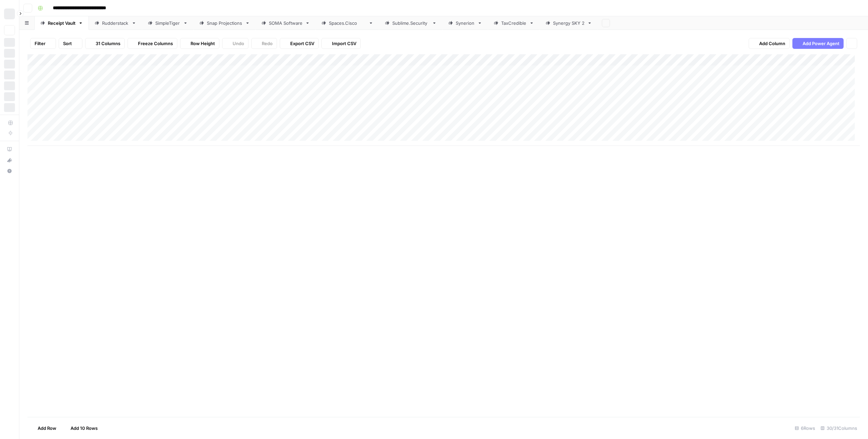  What do you see at coordinates (70, 43) in the screenshot?
I see `button: Sort` at bounding box center [70, 43].